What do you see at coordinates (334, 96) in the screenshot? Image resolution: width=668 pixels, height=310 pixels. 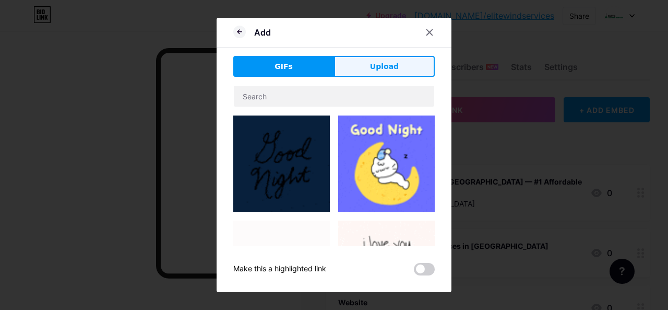 I see `input: Search` at bounding box center [334, 96].